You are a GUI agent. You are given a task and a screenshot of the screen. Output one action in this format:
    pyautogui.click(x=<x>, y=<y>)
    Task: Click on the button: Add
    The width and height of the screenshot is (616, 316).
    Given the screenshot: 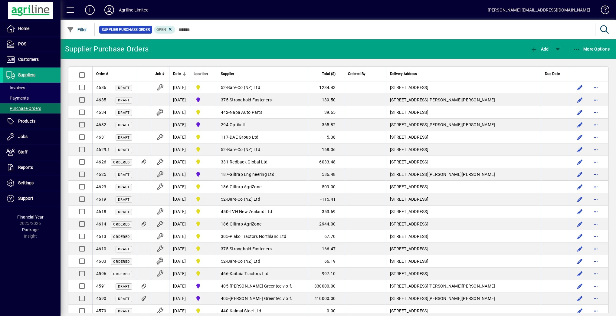 What is the action you would take?
    pyautogui.click(x=539, y=49)
    